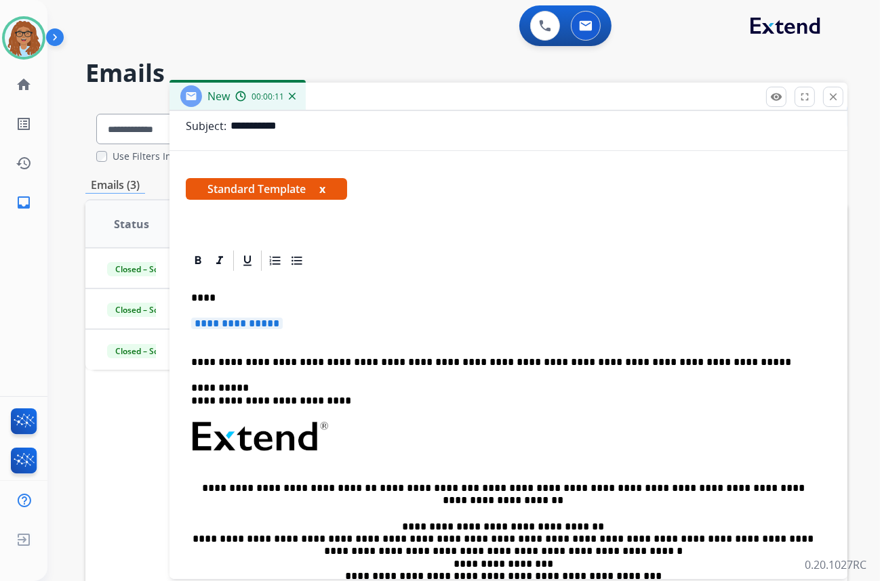 The height and width of the screenshot is (581, 880). Describe the element at coordinates (24, 38) in the screenshot. I see `img: avatar` at that location.